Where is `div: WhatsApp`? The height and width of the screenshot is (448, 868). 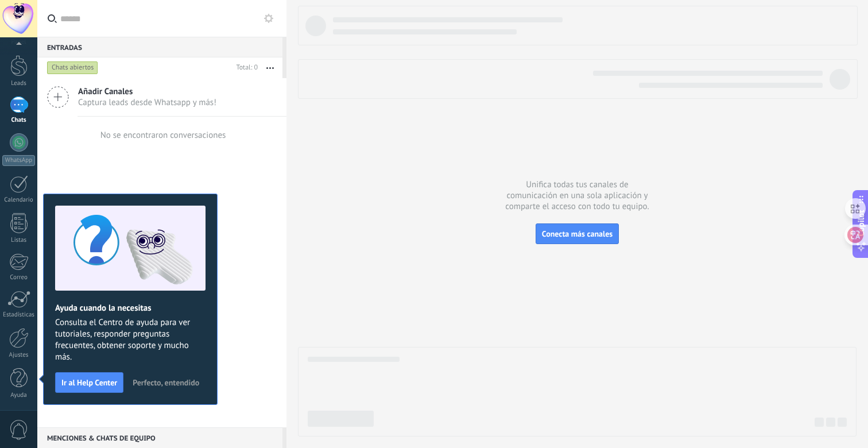
div: WhatsApp is located at coordinates (18, 160).